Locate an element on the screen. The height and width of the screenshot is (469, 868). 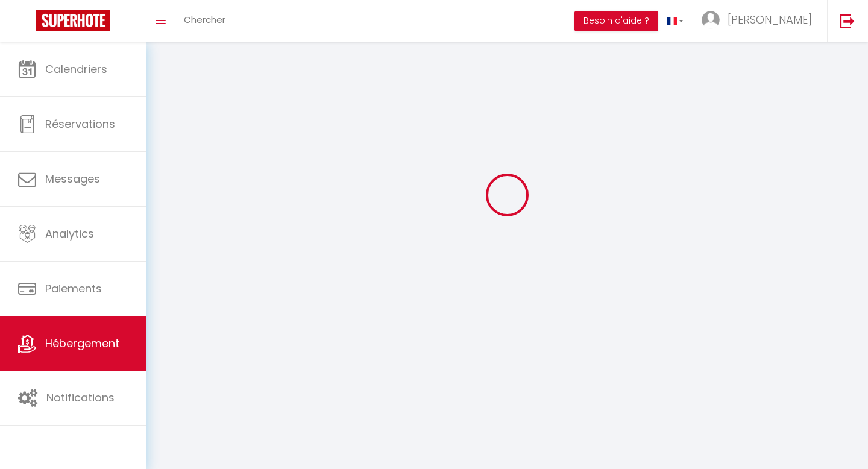
button: Besoin d'aide ? is located at coordinates (616, 21).